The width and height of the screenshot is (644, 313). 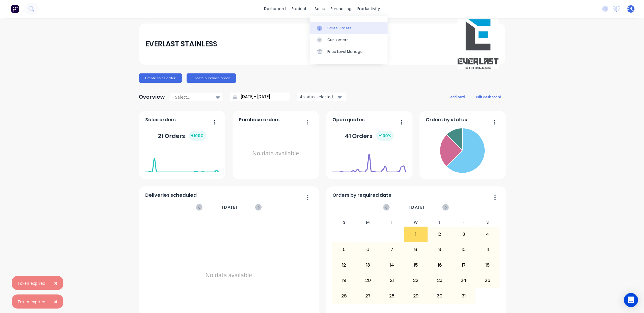 What do you see at coordinates (339, 28) in the screenshot?
I see `div: Sales Orders` at bounding box center [339, 28].